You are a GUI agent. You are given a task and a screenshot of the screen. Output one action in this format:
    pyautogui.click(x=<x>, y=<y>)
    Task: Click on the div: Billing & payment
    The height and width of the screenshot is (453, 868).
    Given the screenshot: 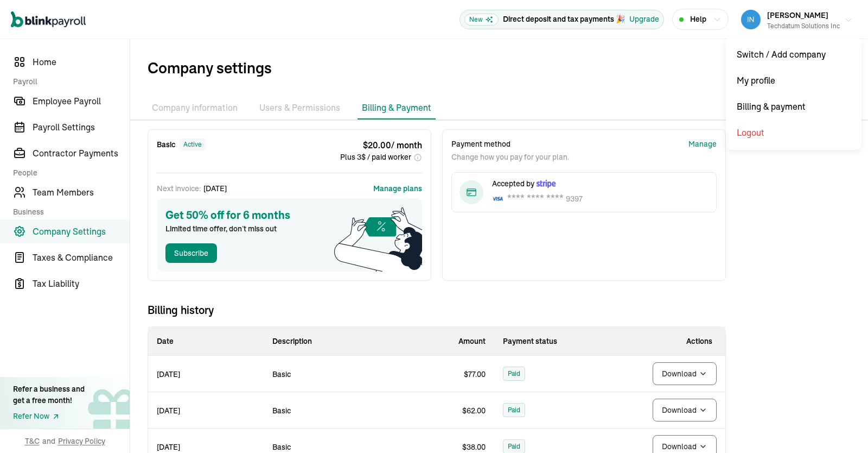 What is the action you would take?
    pyautogui.click(x=794, y=106)
    